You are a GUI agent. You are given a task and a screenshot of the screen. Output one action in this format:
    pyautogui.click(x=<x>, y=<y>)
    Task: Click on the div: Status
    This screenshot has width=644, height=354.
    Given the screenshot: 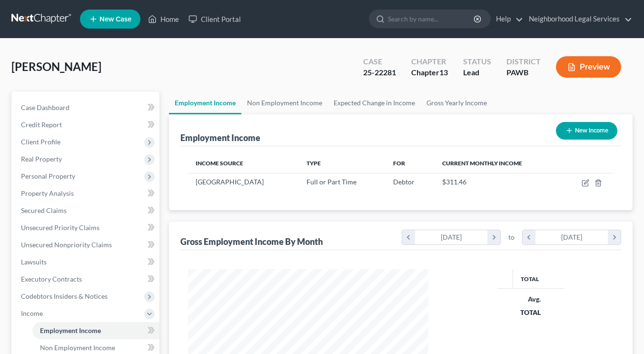 What is the action you would take?
    pyautogui.click(x=477, y=61)
    